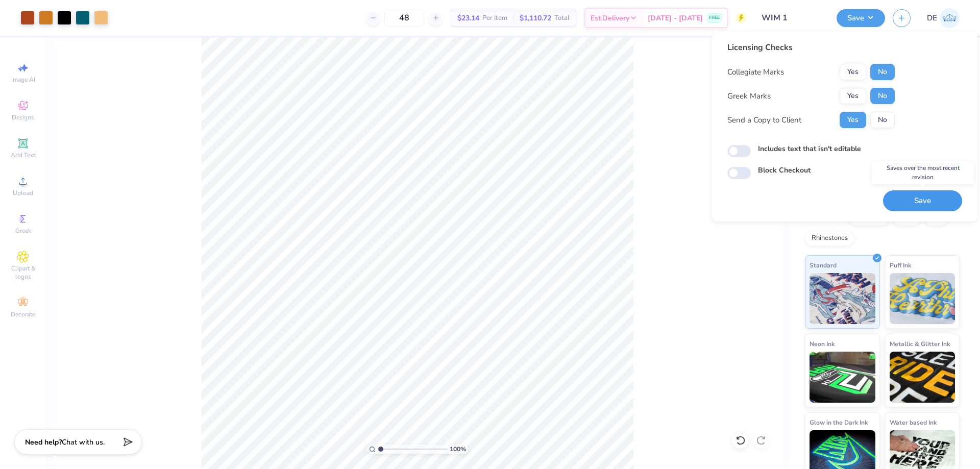 The width and height of the screenshot is (980, 469). What do you see at coordinates (923, 377) in the screenshot?
I see `img: Metallic & Glitter Ink` at bounding box center [923, 377].